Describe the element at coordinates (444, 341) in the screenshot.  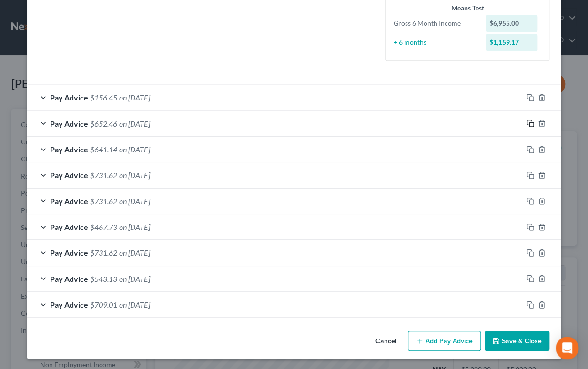
I see `button: Add Pay Advice` at that location.